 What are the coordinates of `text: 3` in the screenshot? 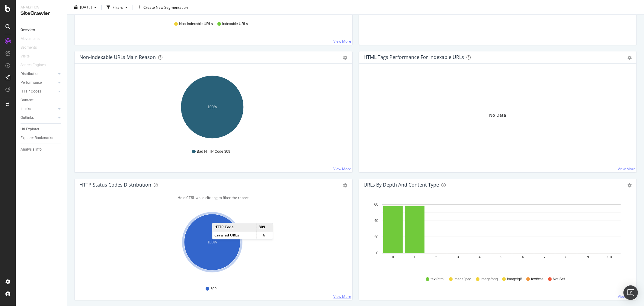 It's located at (458, 257).